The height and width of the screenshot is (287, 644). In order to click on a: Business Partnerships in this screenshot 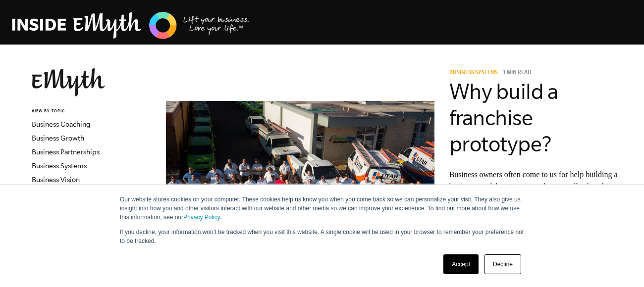, I will do `click(65, 152)`.